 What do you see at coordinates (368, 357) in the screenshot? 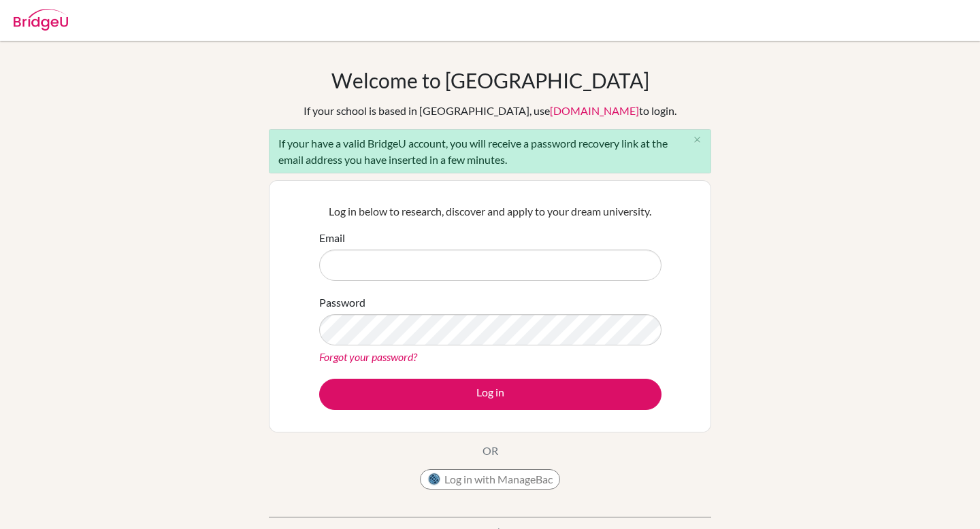
I see `a: Forgot your password?` at bounding box center [368, 357].